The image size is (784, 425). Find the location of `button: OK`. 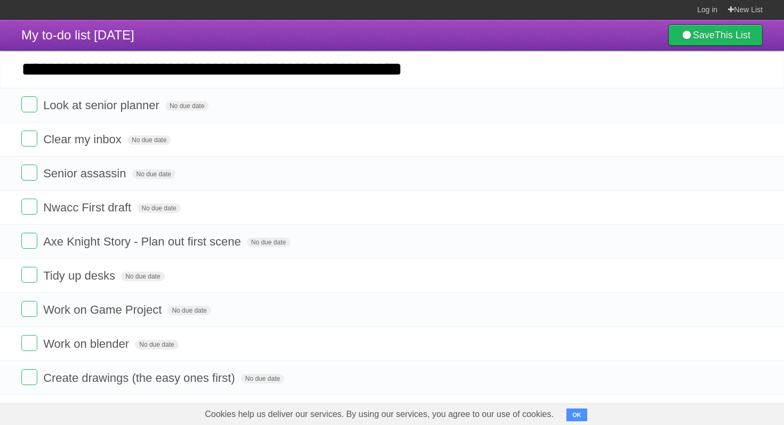

button: OK is located at coordinates (576, 415).